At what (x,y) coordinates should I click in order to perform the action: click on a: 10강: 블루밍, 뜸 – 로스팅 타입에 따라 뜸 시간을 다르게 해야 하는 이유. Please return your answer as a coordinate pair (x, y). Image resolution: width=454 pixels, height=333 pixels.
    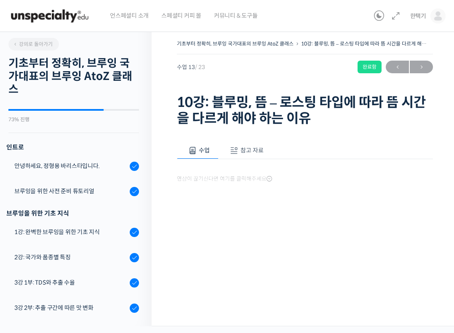
    Looking at the image, I should click on (374, 43).